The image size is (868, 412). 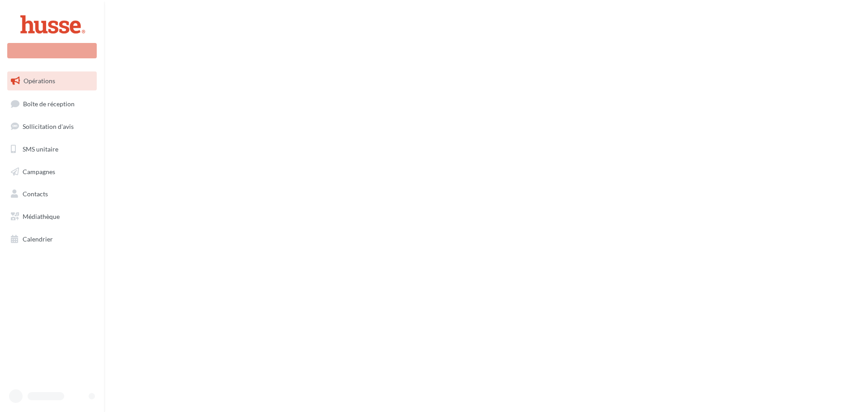 What do you see at coordinates (35, 193) in the screenshot?
I see `span: Contacts` at bounding box center [35, 193].